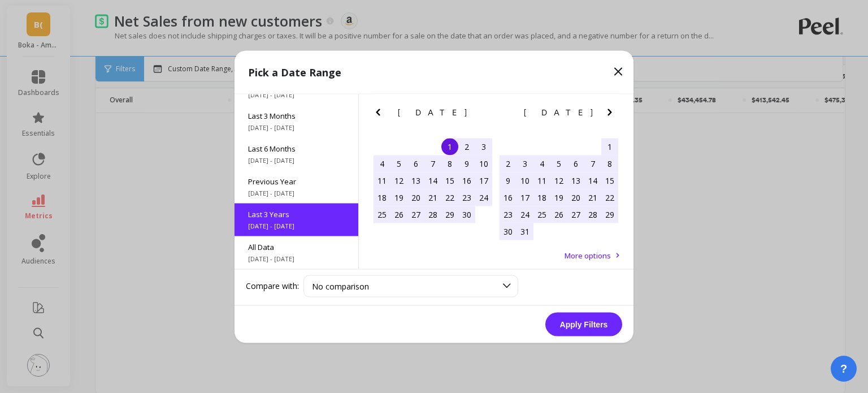 The width and height of the screenshot is (868, 393). Describe the element at coordinates (399, 197) in the screenshot. I see `div: Choose Monday, September 19th, 2022` at that location.